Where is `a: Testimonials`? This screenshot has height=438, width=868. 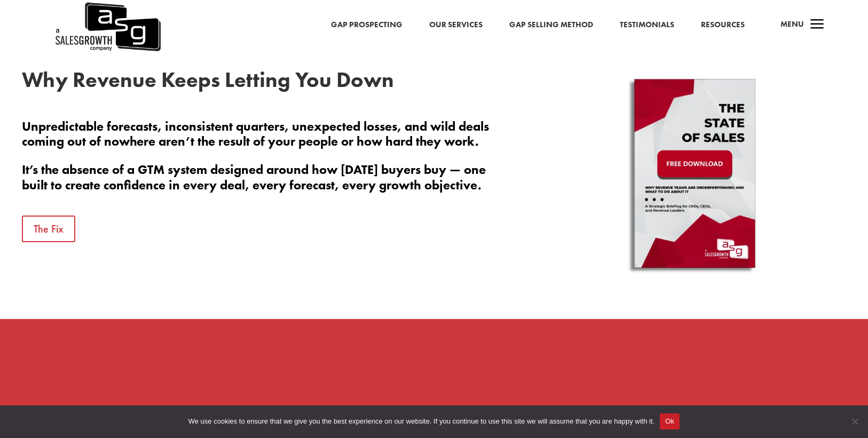
a: Testimonials is located at coordinates (647, 25).